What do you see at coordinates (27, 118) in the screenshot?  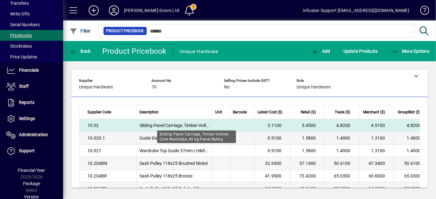 I see `span: Settings` at bounding box center [27, 118].